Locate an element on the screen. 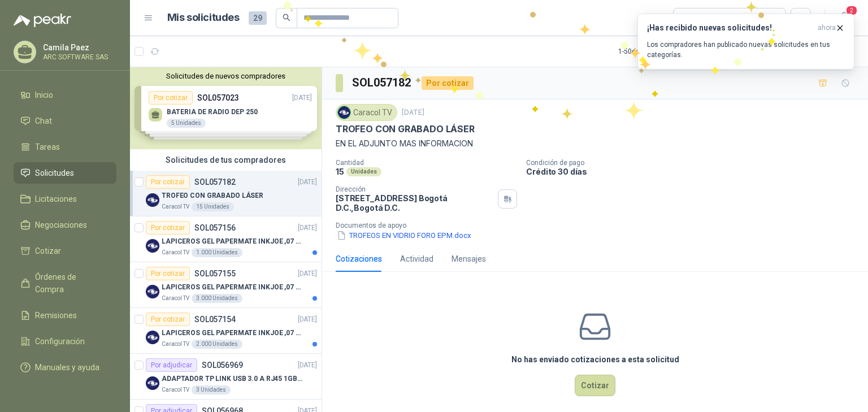  a: Negociaciones is located at coordinates (65, 225).